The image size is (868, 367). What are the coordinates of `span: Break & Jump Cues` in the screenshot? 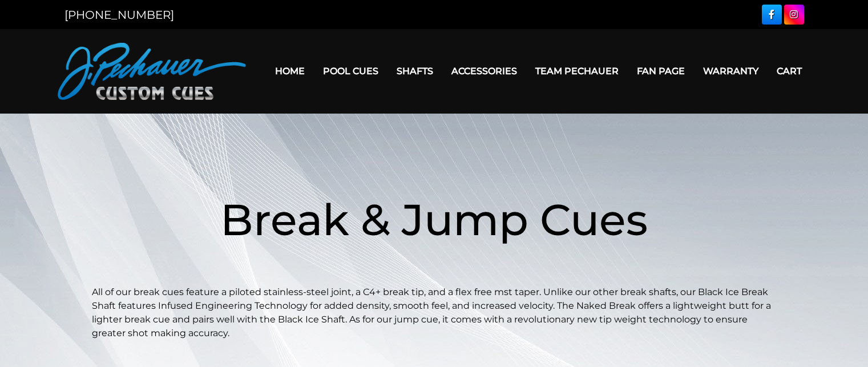 It's located at (434, 219).